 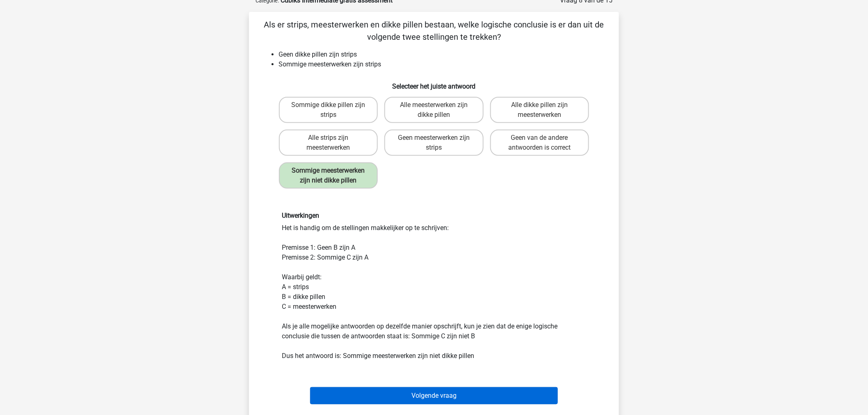 What do you see at coordinates (434, 143) in the screenshot?
I see `label: Geen meesterwerken zijn strips` at bounding box center [434, 143].